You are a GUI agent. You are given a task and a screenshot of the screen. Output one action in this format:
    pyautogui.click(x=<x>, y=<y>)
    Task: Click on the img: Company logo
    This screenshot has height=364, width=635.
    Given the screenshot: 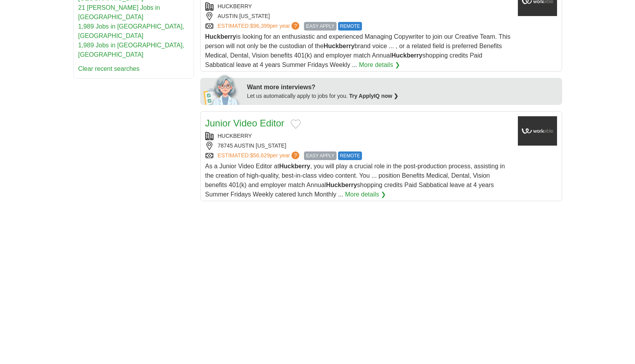 What is the action you would take?
    pyautogui.click(x=538, y=131)
    